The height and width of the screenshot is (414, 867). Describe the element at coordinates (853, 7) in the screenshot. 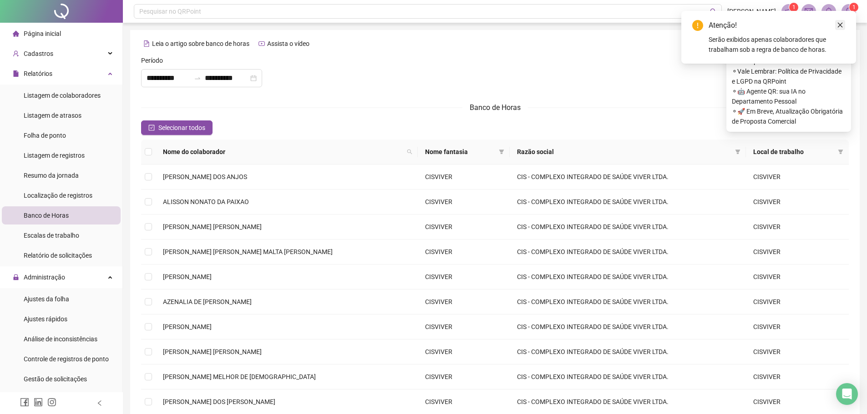

I see `sup: Atualize o seu contato no menu Meus Dados` at that location.